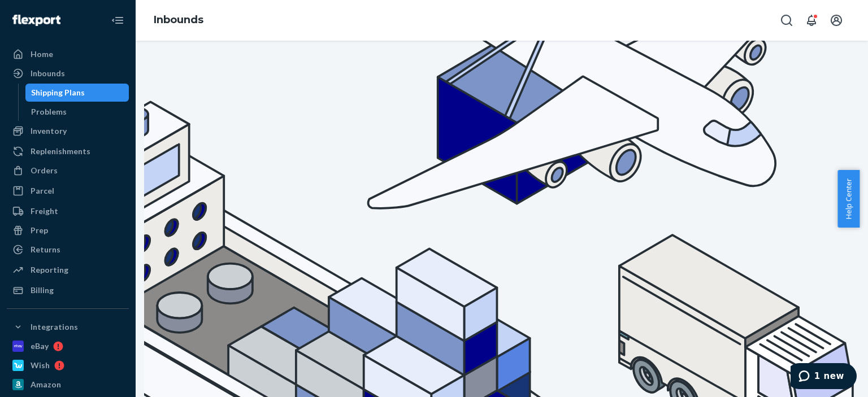  Describe the element at coordinates (40, 346) in the screenshot. I see `div: eBay` at that location.